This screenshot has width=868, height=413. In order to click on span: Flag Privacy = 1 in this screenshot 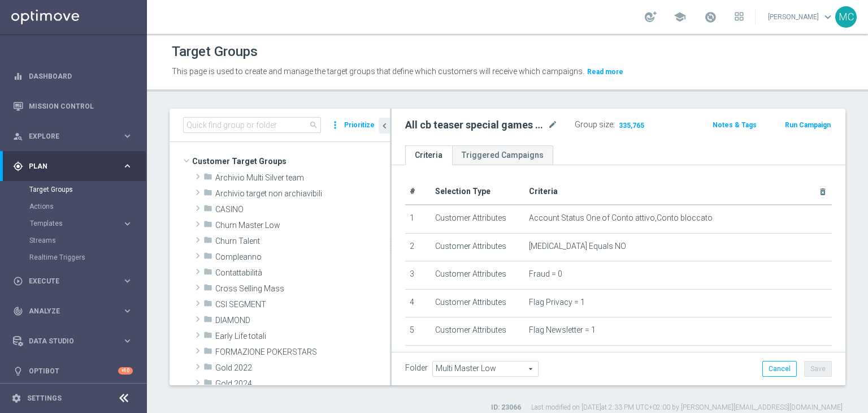, I will do `click(557, 302)`.